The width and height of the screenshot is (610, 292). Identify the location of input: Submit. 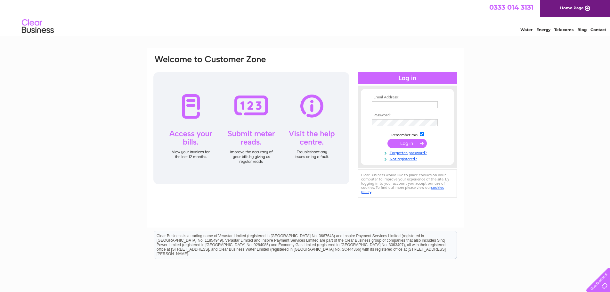
(407, 143).